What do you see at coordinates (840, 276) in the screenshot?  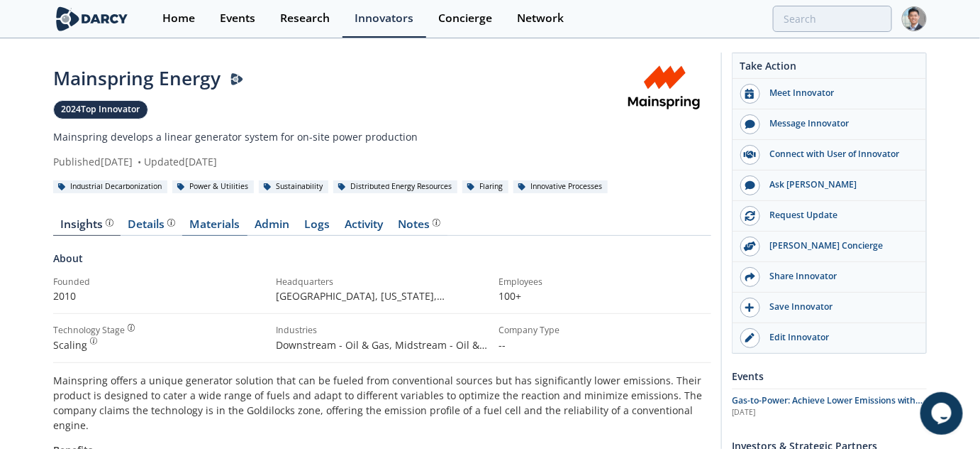 I see `div: Share Innovator` at bounding box center [840, 276].